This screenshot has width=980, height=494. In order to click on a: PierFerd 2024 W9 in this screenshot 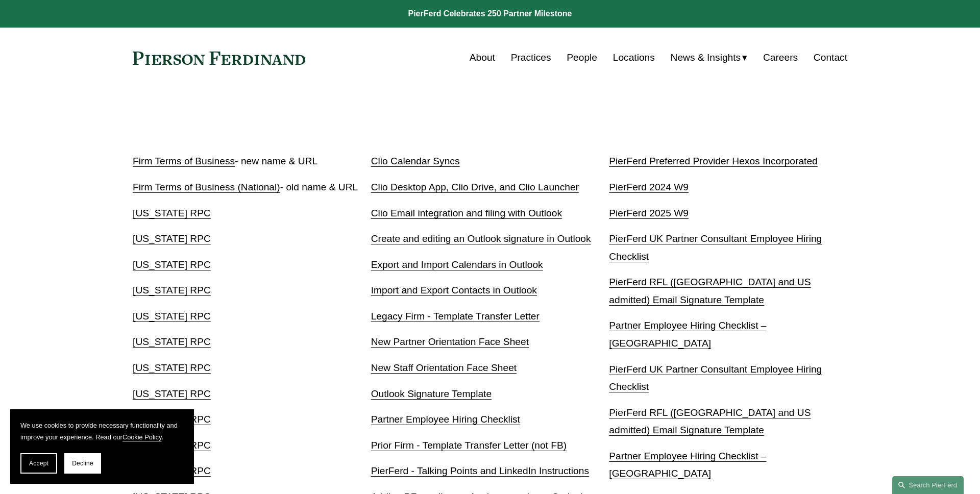, I will do `click(649, 187)`.